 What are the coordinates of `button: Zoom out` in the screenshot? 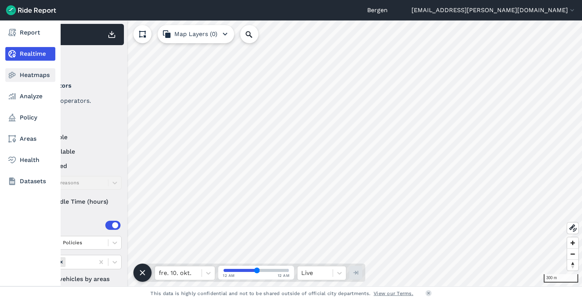 It's located at (573, 254).